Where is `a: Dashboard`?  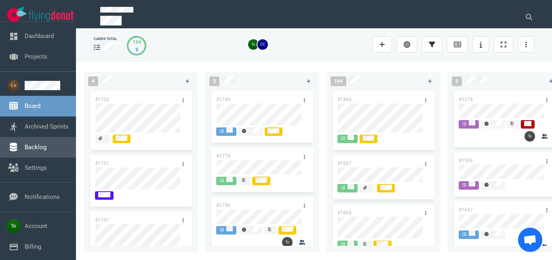
a: Dashboard is located at coordinates (39, 36).